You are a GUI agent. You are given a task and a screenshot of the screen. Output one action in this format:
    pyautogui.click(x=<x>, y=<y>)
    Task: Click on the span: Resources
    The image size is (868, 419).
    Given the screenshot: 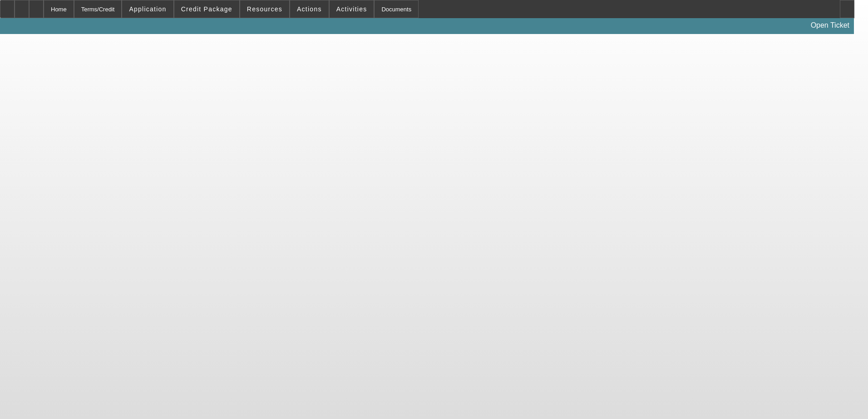 What is the action you would take?
    pyautogui.click(x=265, y=9)
    